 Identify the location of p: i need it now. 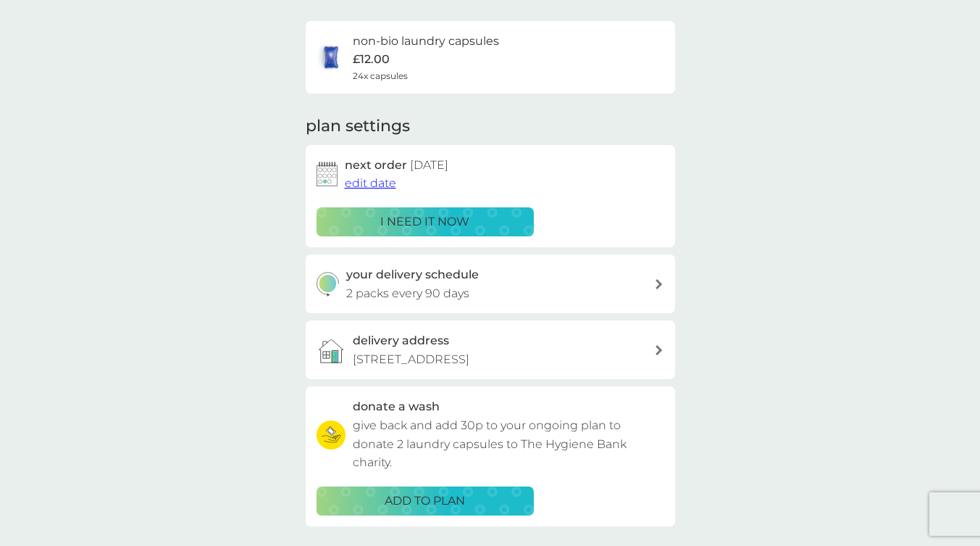
(425, 222).